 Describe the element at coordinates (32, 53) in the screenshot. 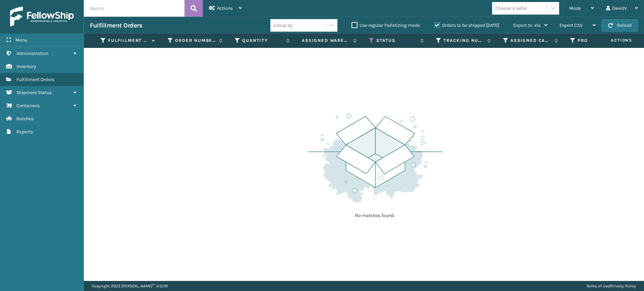

I see `span: Administration` at that location.